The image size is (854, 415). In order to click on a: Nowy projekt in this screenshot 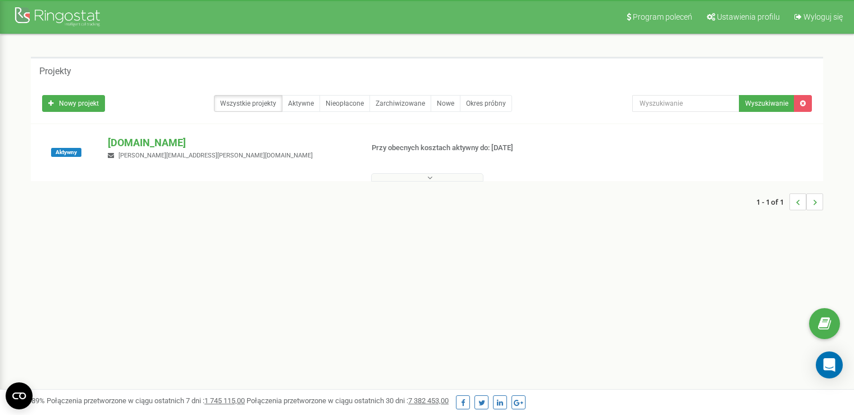, I will do `click(74, 103)`.